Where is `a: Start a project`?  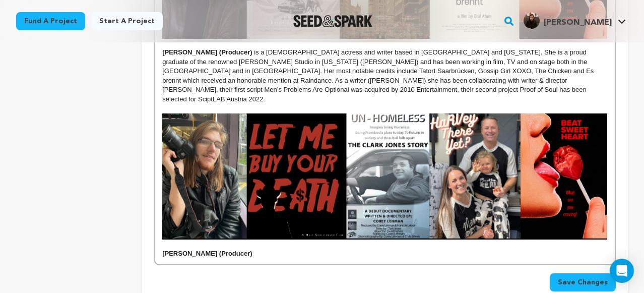 a: Start a project is located at coordinates (127, 21).